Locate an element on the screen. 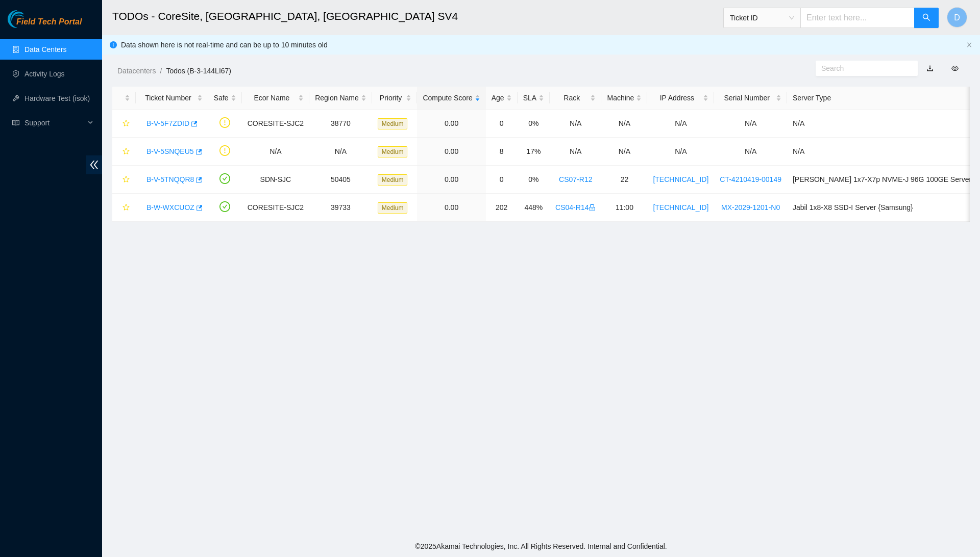 The height and width of the screenshot is (557, 980). button: download is located at coordinates (930, 69).